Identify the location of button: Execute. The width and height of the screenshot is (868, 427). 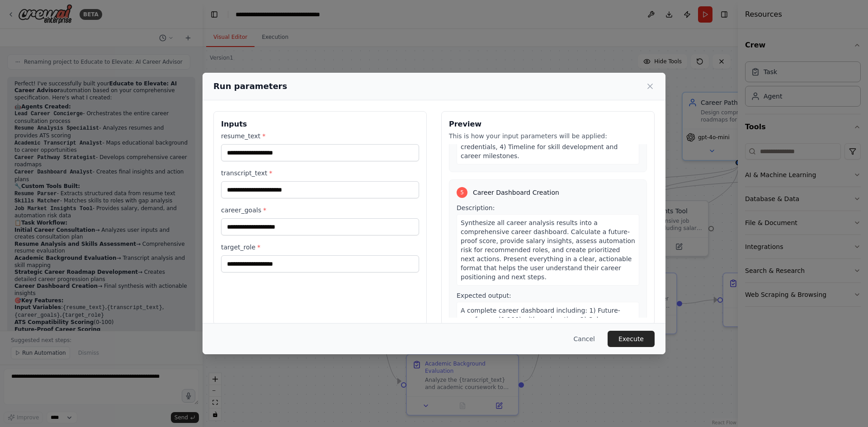
(631, 339).